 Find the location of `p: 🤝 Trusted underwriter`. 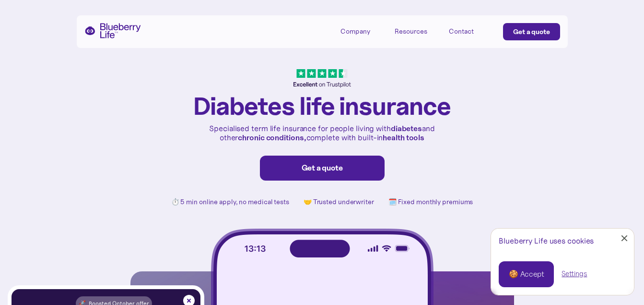

p: 🤝 Trusted underwriter is located at coordinates (339, 202).